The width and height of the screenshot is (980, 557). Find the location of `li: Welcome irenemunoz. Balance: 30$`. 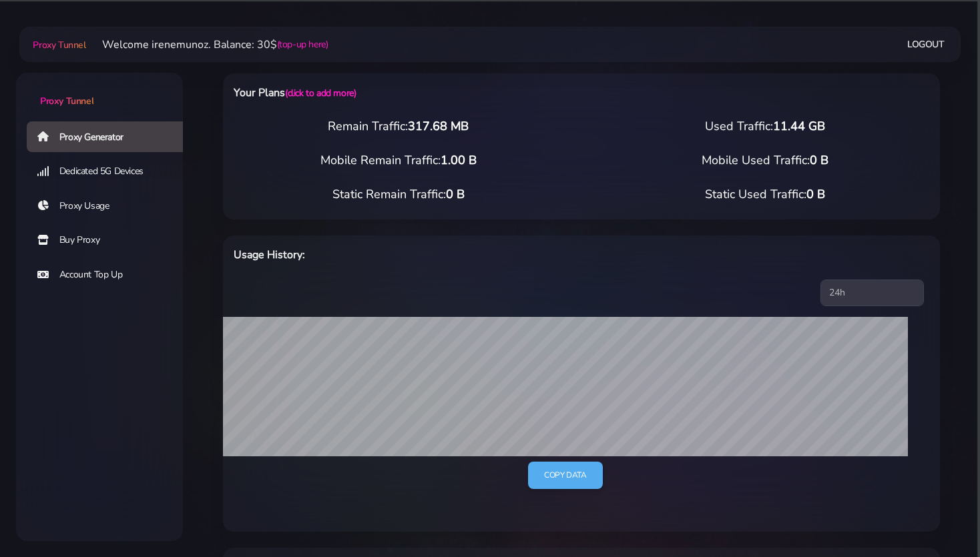

li: Welcome irenemunoz. Balance: 30$ is located at coordinates (207, 44).